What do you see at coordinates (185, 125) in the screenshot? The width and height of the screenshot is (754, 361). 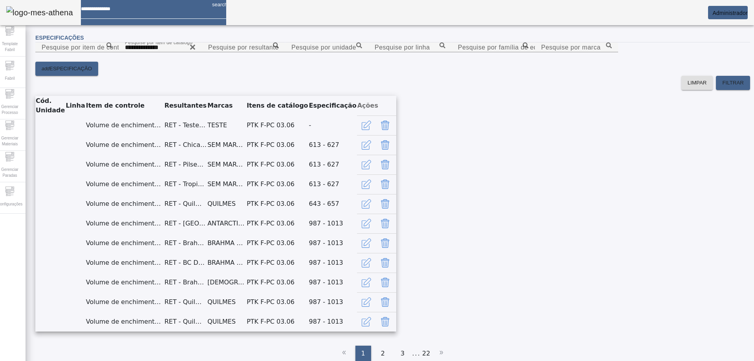 I see `td: RET - Teste CENG/ZiTec XXXmL` at bounding box center [185, 125].